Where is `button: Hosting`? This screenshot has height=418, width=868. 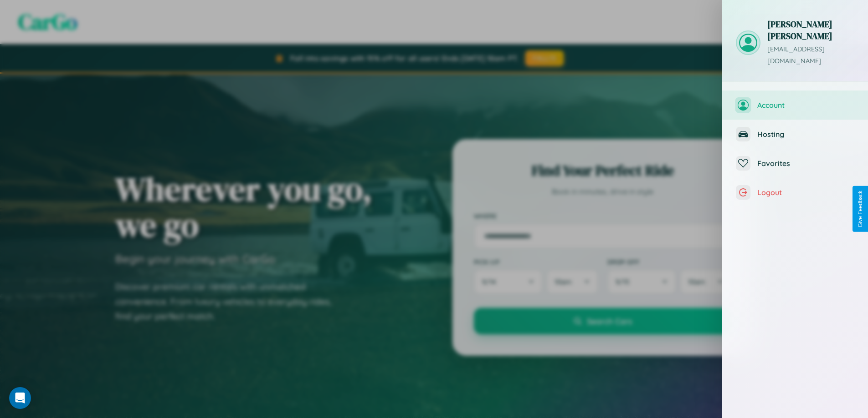 button: Hosting is located at coordinates (795, 134).